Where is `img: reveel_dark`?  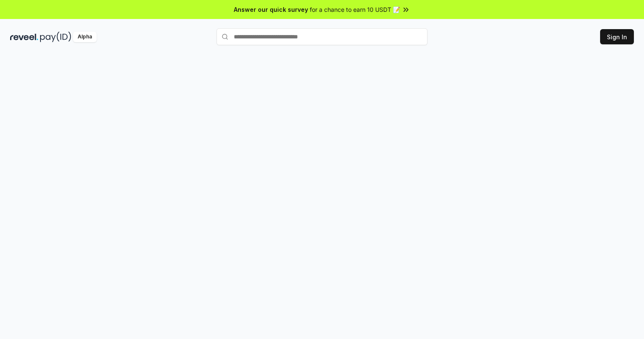 img: reveel_dark is located at coordinates (24, 36).